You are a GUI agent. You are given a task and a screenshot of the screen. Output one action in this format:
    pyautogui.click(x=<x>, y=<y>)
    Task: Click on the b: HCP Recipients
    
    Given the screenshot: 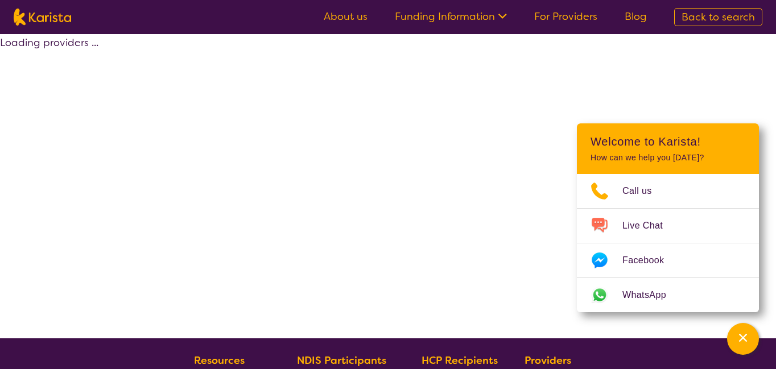 What is the action you would take?
    pyautogui.click(x=460, y=361)
    